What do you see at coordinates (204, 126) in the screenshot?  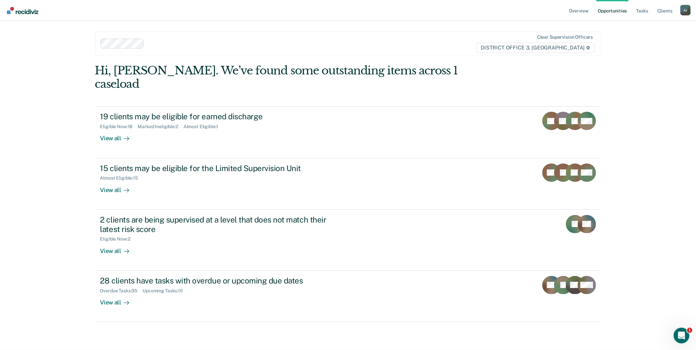 I see `div: Almost Eligible : 1` at bounding box center [204, 126].